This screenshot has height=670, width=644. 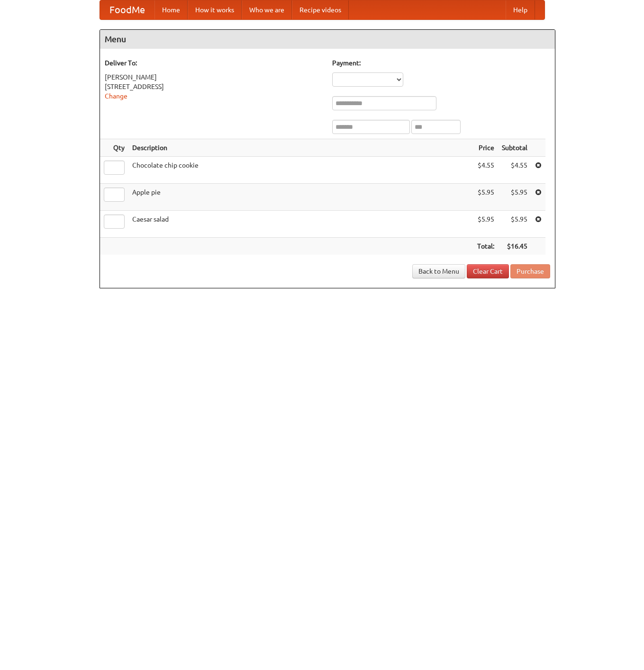 What do you see at coordinates (321, 10) in the screenshot?
I see `a: Recipe videos` at bounding box center [321, 10].